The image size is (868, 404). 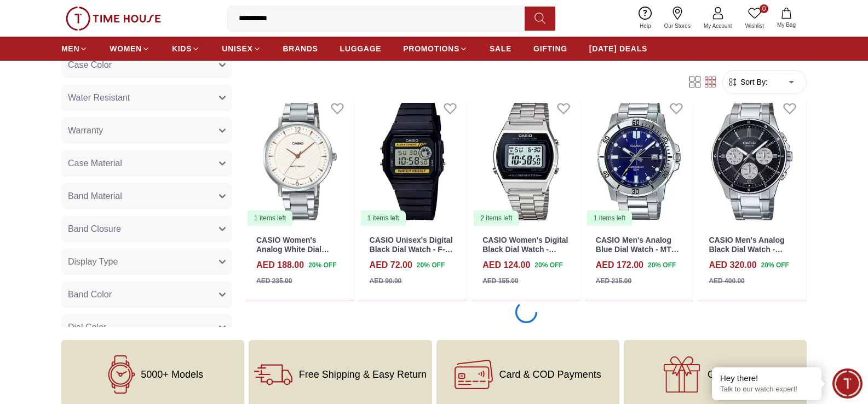 I want to click on a: 0Wishlist, so click(x=754, y=18).